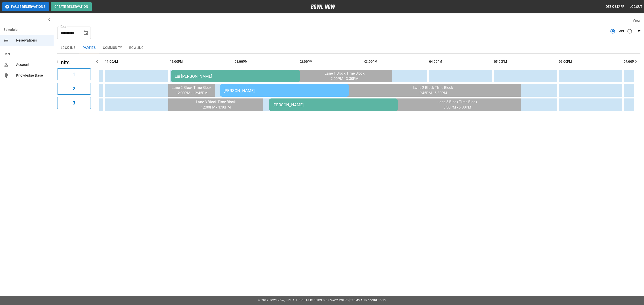  I want to click on h5: Units, so click(74, 62).